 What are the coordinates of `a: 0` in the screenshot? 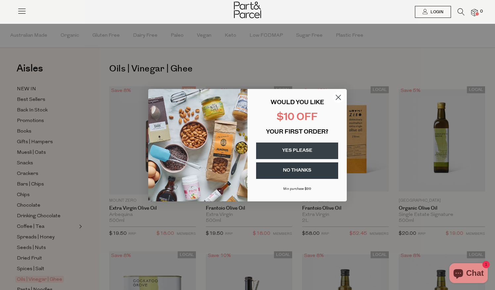 It's located at (474, 12).